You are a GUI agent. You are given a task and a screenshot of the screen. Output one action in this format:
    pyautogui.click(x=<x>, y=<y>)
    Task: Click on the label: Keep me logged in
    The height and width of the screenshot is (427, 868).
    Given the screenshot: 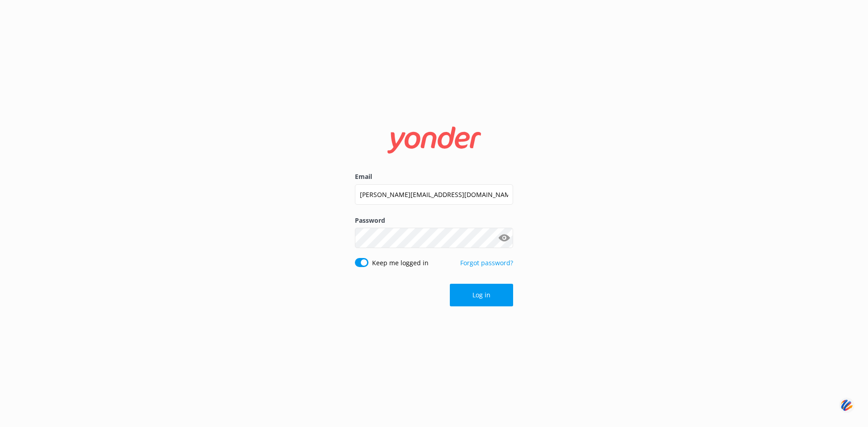 What is the action you would take?
    pyautogui.click(x=400, y=263)
    